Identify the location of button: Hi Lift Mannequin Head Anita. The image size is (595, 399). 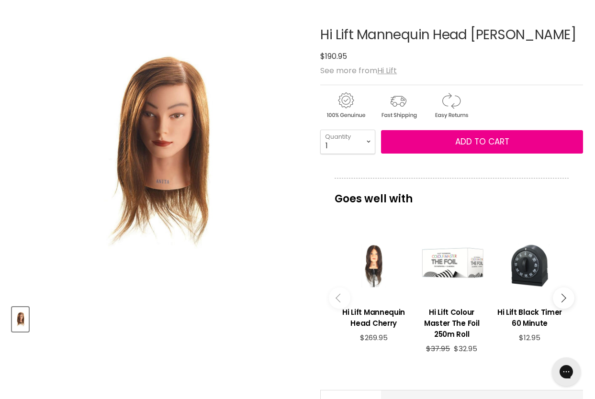
(20, 319).